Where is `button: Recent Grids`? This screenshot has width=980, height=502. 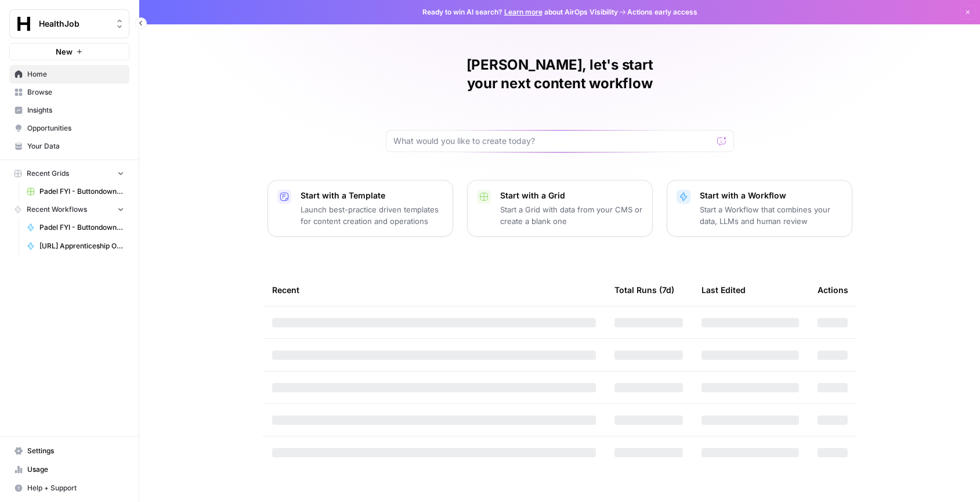
button: Recent Grids is located at coordinates (69, 174).